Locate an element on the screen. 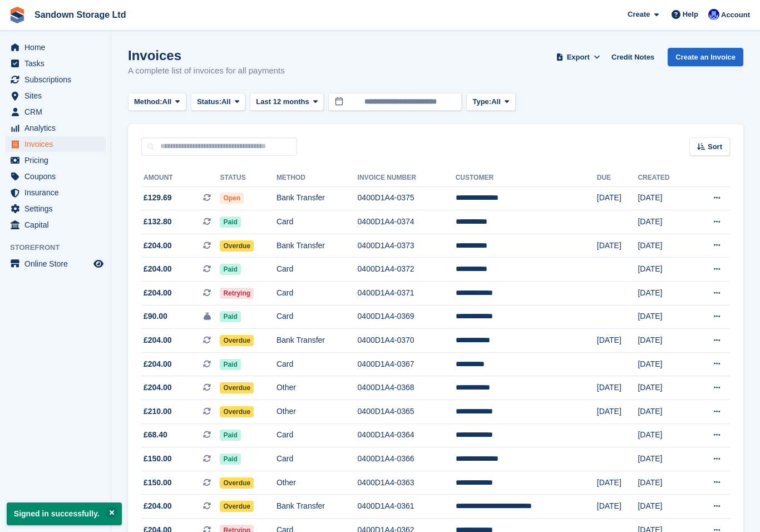 The image size is (760, 532). span: Create is located at coordinates (639, 14).